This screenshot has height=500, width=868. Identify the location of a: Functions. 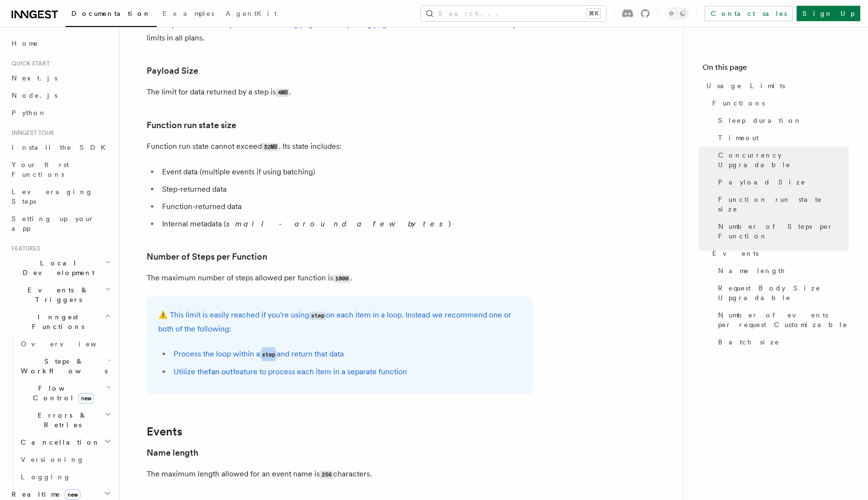
(778, 103).